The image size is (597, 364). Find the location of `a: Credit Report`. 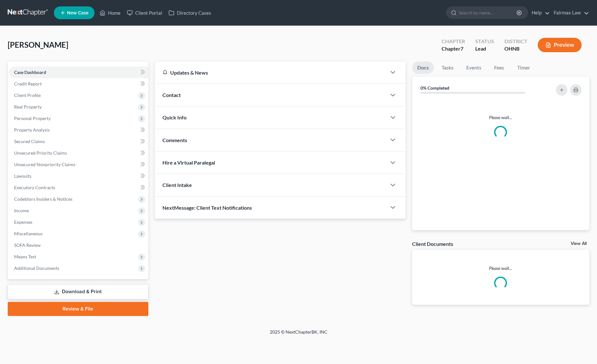

a: Credit Report is located at coordinates (78, 84).